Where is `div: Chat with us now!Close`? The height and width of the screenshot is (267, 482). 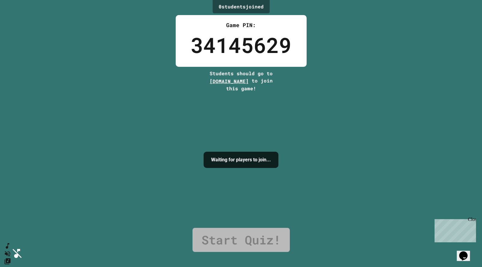
div: Chat with us now!Close is located at coordinates (22, 20).